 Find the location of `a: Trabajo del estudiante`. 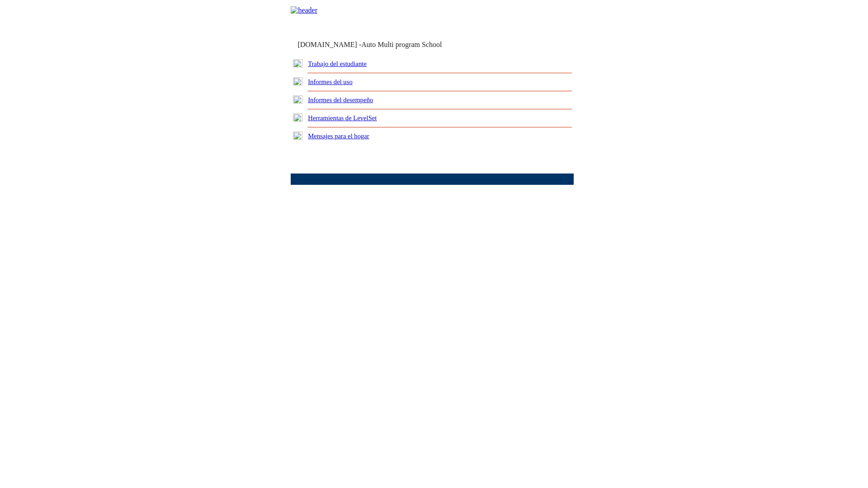

a: Trabajo del estudiante is located at coordinates (338, 64).